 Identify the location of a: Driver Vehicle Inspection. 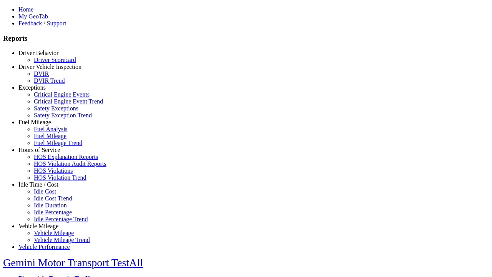
(50, 66).